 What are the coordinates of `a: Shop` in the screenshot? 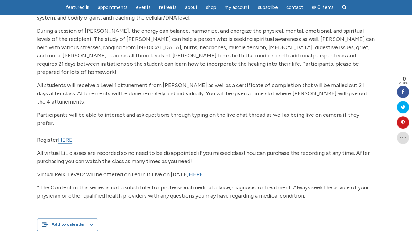 It's located at (211, 7).